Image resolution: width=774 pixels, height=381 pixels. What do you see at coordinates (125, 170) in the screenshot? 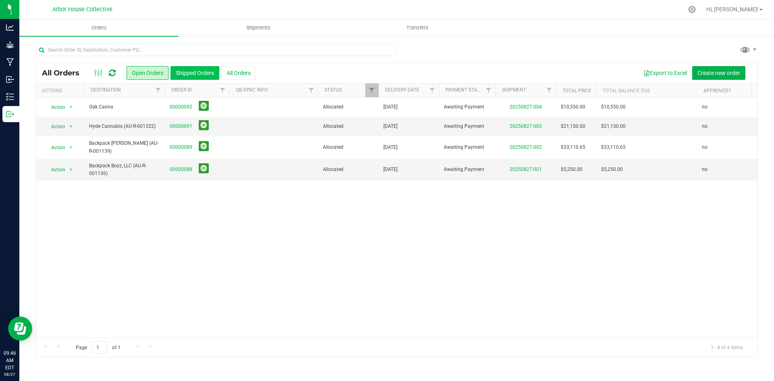
I see `span: Backpack Boyz, LLC (AU-R-001136)` at bounding box center [125, 170].